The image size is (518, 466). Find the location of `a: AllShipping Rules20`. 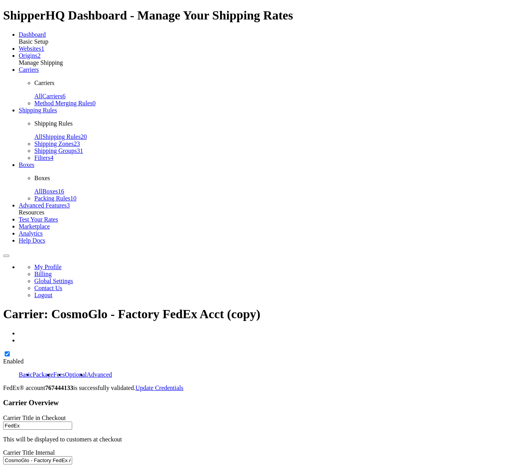

a: AllShipping Rules20 is located at coordinates (61, 137).